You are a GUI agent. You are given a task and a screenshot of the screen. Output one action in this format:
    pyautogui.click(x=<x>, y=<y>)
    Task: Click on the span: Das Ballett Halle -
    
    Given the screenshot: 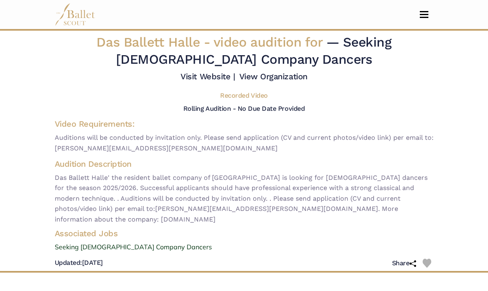 What is the action you would take?
    pyautogui.click(x=211, y=42)
    